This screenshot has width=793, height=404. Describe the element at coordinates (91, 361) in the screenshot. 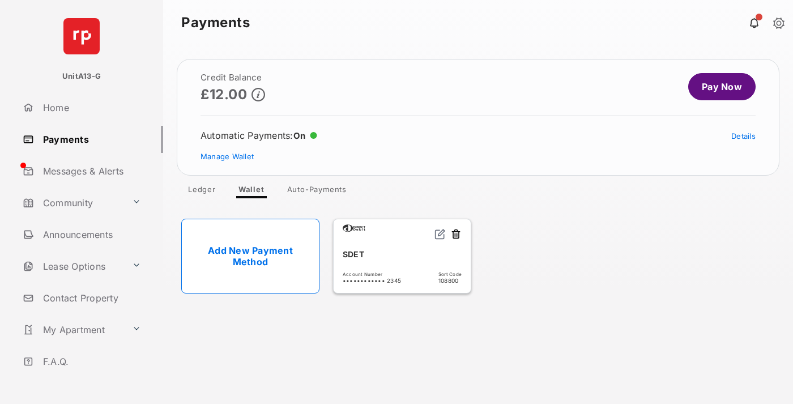

I see `a: F.A.Q.` at that location.